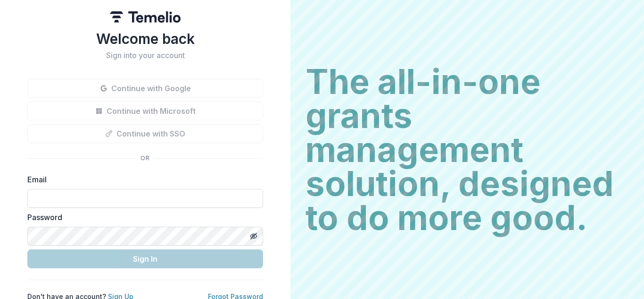 Image resolution: width=644 pixels, height=299 pixels. What do you see at coordinates (143, 179) in the screenshot?
I see `label: Email` at bounding box center [143, 179].